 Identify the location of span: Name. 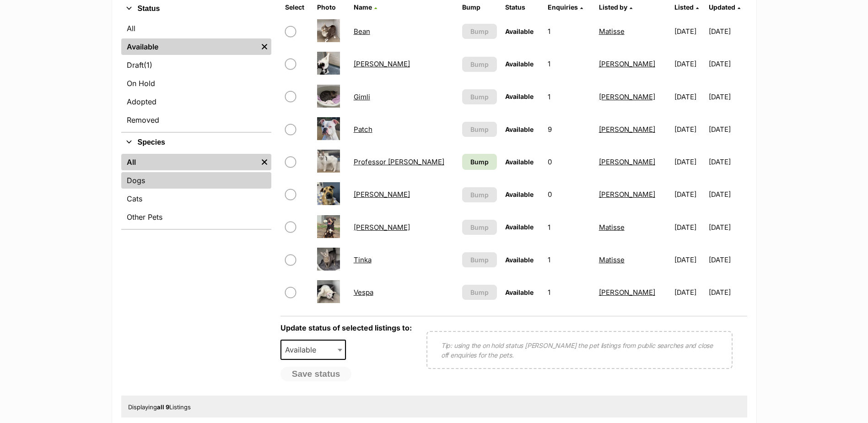
(363, 7).